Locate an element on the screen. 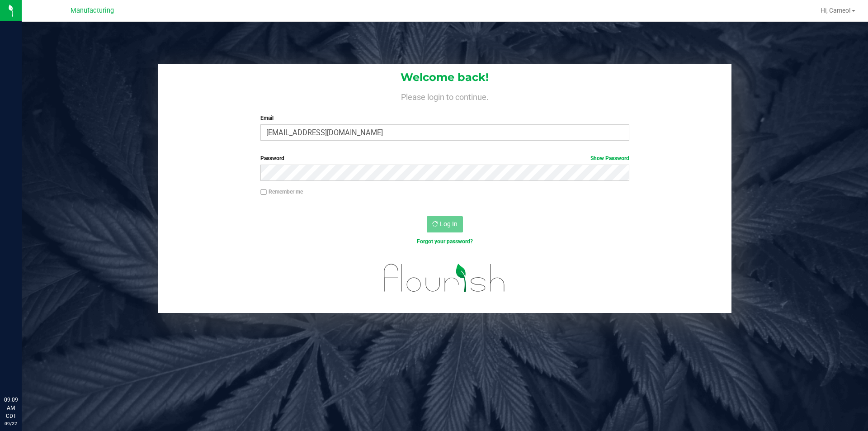 This screenshot has height=431, width=868. p: 09:09 AM CDT is located at coordinates (11, 408).